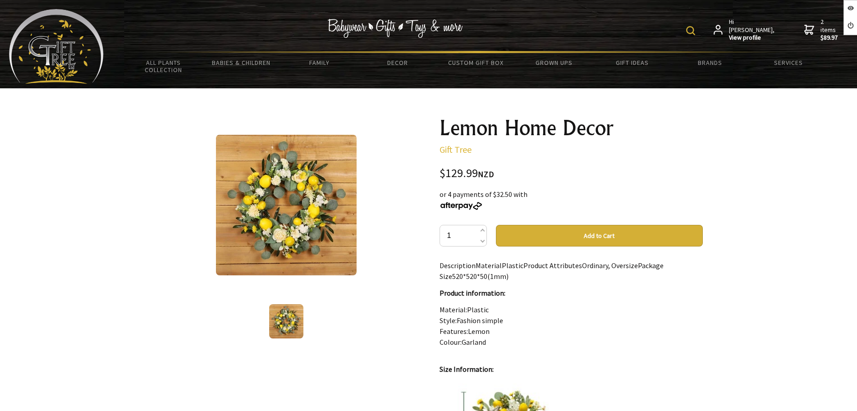 This screenshot has height=411, width=857. What do you see at coordinates (486, 174) in the screenshot?
I see `span: NZD` at bounding box center [486, 174].